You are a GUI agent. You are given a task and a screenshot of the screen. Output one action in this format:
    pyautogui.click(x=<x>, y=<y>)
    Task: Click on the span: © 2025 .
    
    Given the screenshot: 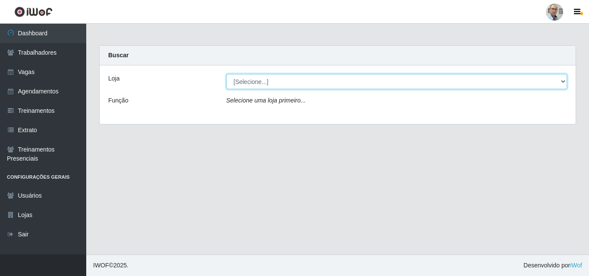 What is the action you would take?
    pyautogui.click(x=111, y=265)
    